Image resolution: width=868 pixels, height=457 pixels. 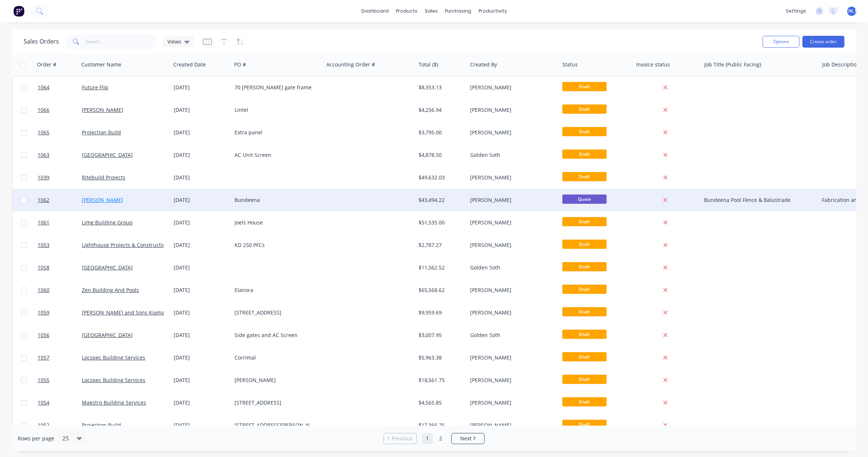 What do you see at coordinates (468, 438) in the screenshot?
I see `a: Next page` at bounding box center [468, 438].